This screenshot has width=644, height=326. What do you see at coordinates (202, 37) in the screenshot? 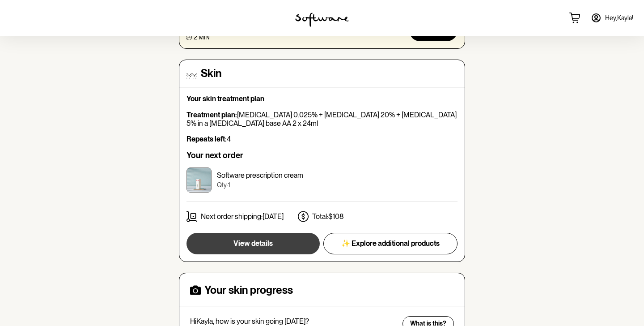
I see `span: 2 min` at bounding box center [202, 37].